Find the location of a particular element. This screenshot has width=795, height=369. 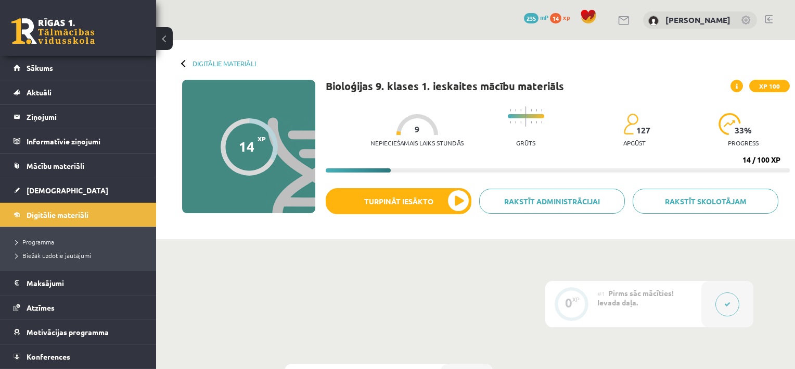

p: apgūst is located at coordinates (635, 143).